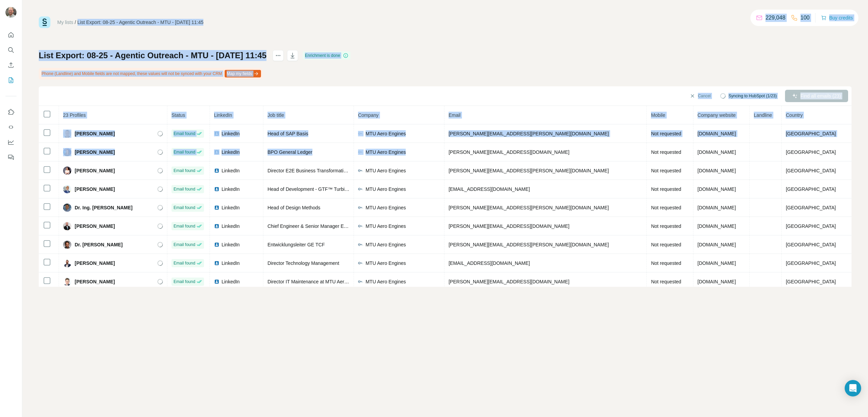 This screenshot has height=417, width=868. Describe the element at coordinates (700, 96) in the screenshot. I see `button: Cancel` at that location.